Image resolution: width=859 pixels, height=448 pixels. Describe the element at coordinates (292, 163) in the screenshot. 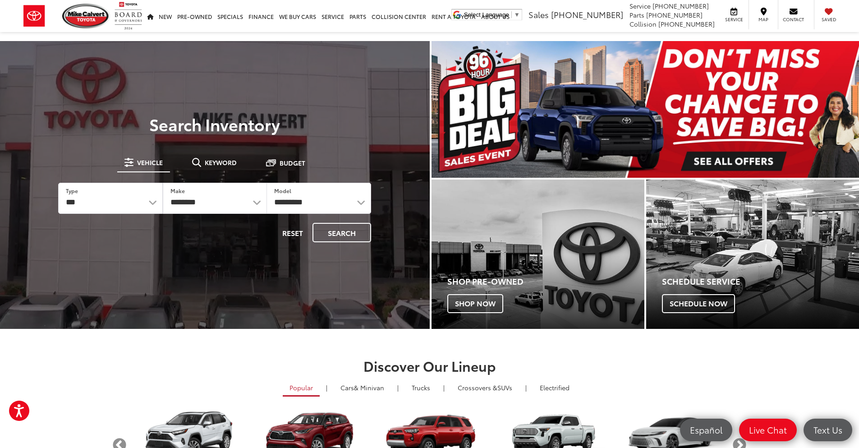

I see `span: Budget` at that location.